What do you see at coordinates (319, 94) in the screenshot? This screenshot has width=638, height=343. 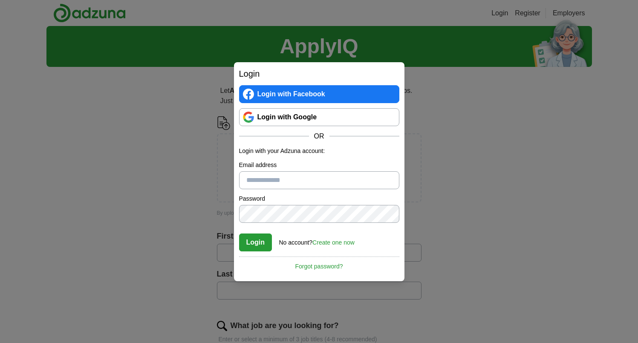 I see `a: Login with Facebook` at bounding box center [319, 94].